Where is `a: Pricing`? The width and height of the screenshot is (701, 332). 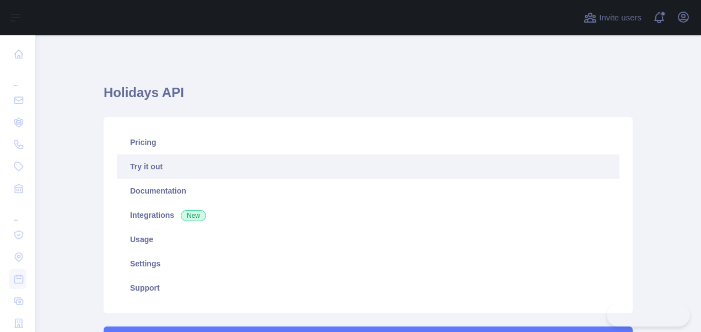 a: Pricing is located at coordinates (368, 142).